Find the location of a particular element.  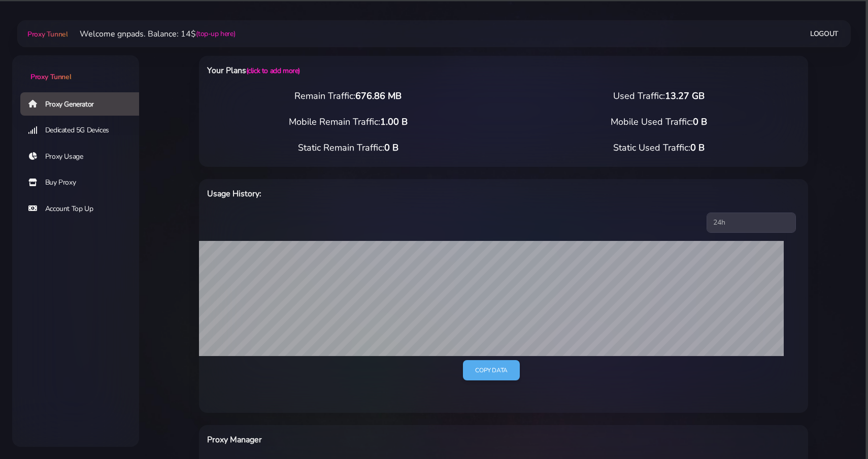

a: Dedicated 5G Devices is located at coordinates (84, 130).